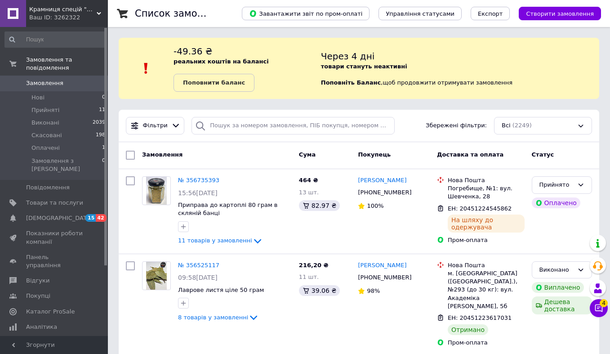  Describe the element at coordinates (68, 18) in the screenshot. I see `div: Ваш ID: 3262322` at that location.